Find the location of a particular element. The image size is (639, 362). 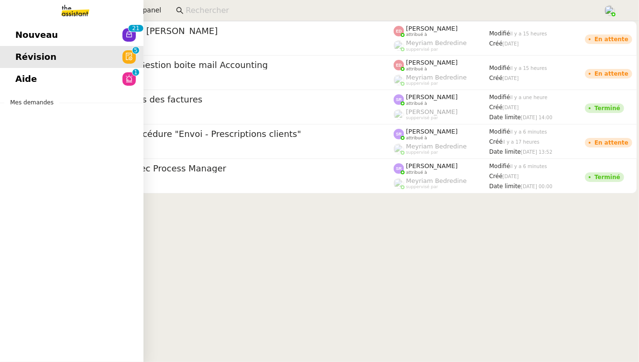

span: ⚙️Suivi des paiements des factures is located at coordinates (221, 99).